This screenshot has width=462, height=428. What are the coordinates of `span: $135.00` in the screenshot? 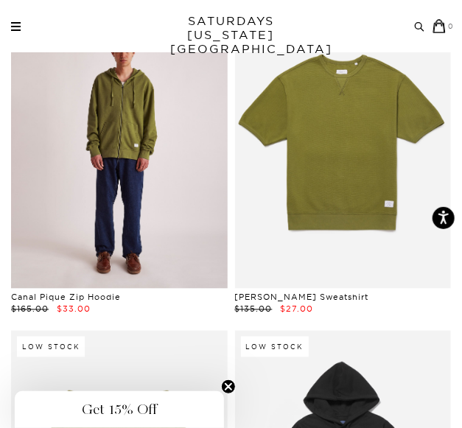 It's located at (253, 309).